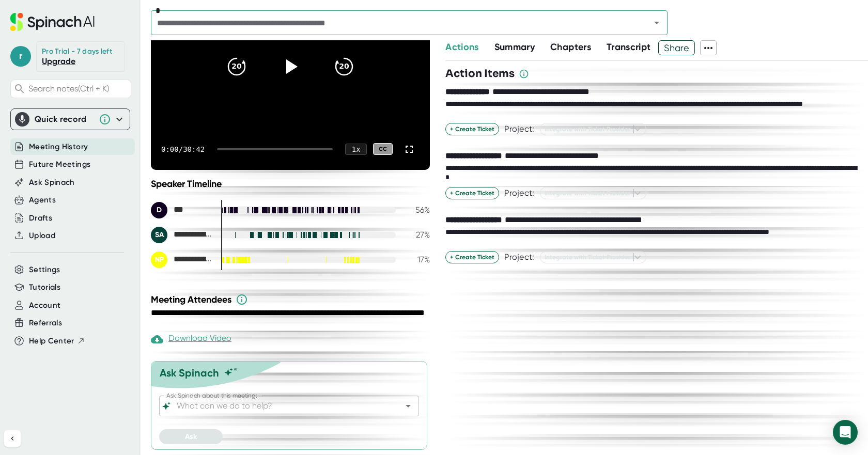 The image size is (868, 455). I want to click on button: Tutorials, so click(45, 287).